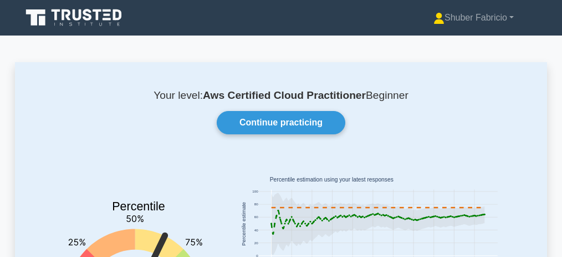 This screenshot has width=562, height=257. Describe the element at coordinates (256, 242) in the screenshot. I see `text: 20` at that location.